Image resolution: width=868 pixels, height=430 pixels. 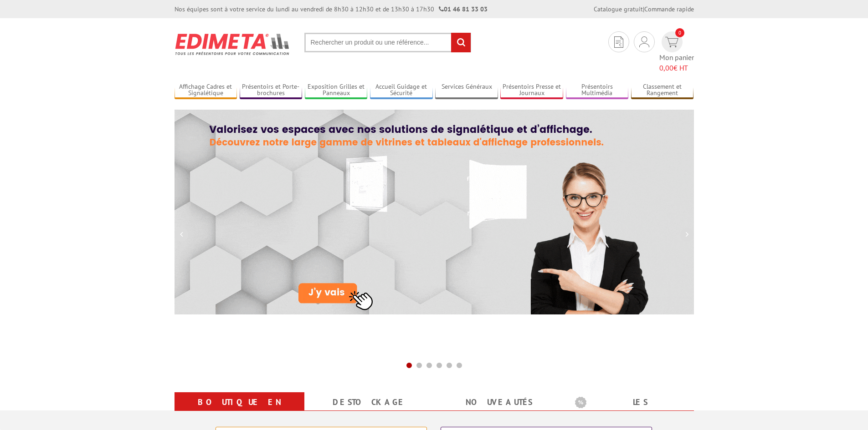 What do you see at coordinates (232, 44) in the screenshot?
I see `img: Présentoir, panneau, stand - Edimeta - PLV, affichage, mobilier bureau, entreprise` at bounding box center [232, 44].